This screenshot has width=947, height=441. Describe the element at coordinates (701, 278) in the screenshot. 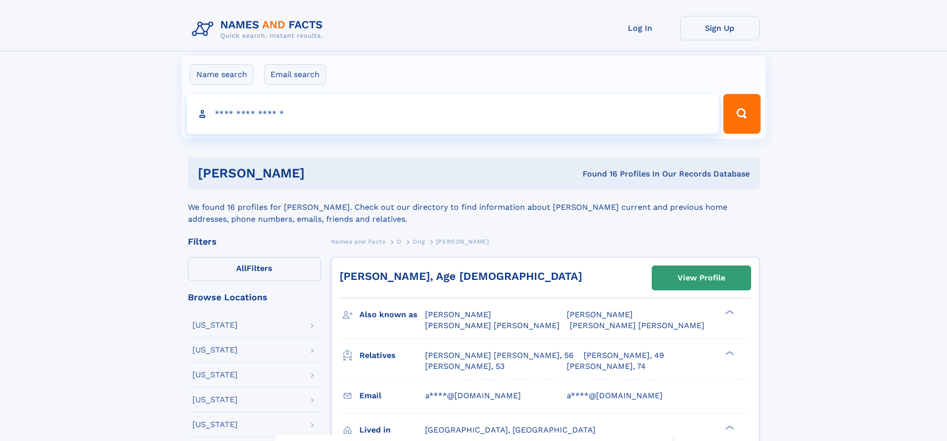

I see `div: View Profile` at that location.